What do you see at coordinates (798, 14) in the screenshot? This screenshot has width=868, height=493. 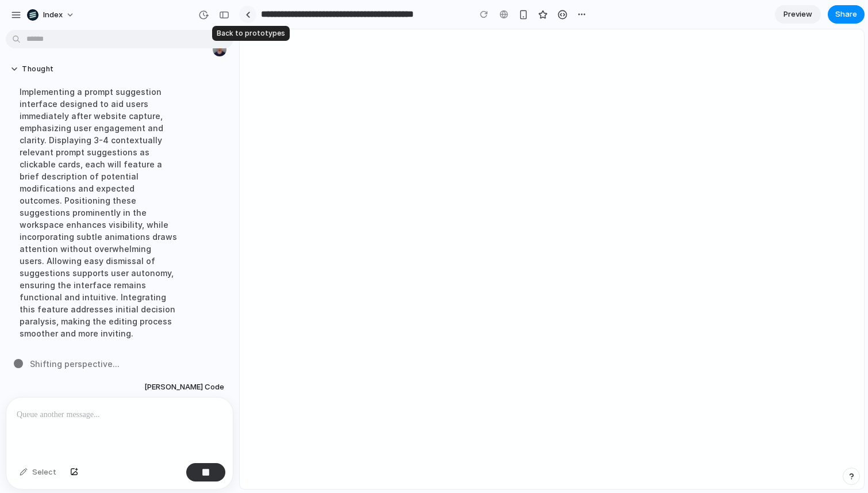 I see `a: Preview` at bounding box center [798, 14].